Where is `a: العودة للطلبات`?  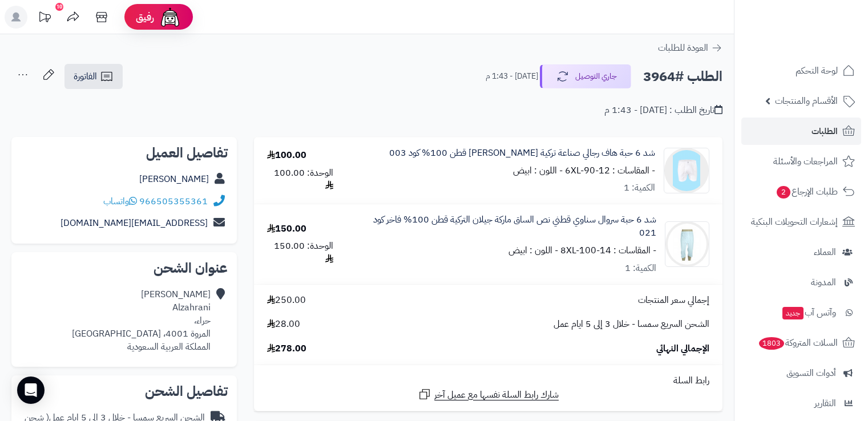 a: العودة للطلبات is located at coordinates (689, 48).